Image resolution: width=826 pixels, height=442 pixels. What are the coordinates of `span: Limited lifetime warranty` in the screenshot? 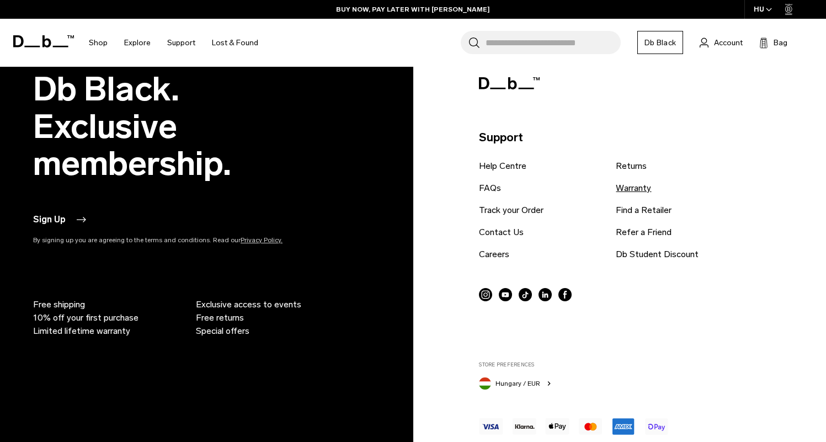 It's located at (82, 331).